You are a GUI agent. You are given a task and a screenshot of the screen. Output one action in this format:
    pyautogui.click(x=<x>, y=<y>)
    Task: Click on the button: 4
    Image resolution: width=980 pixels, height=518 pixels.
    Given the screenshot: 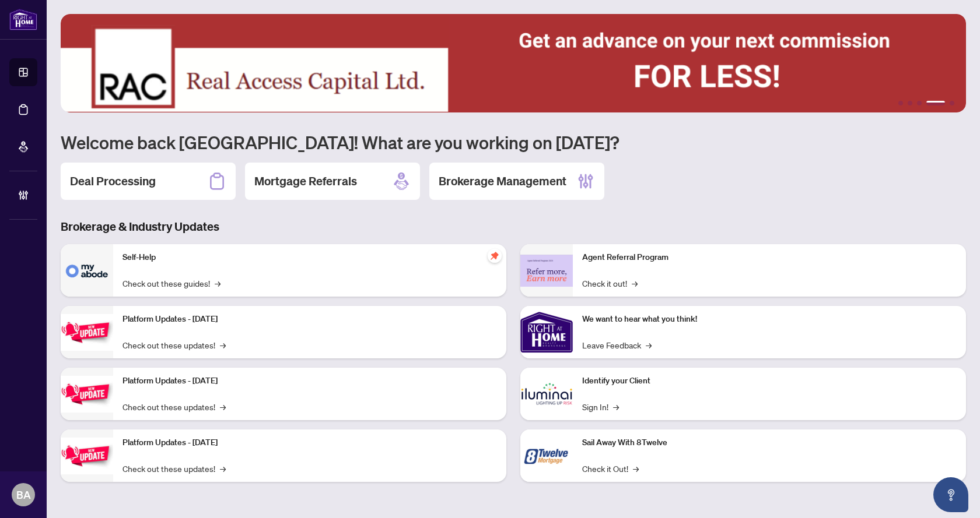 What is the action you would take?
    pyautogui.click(x=935, y=103)
    